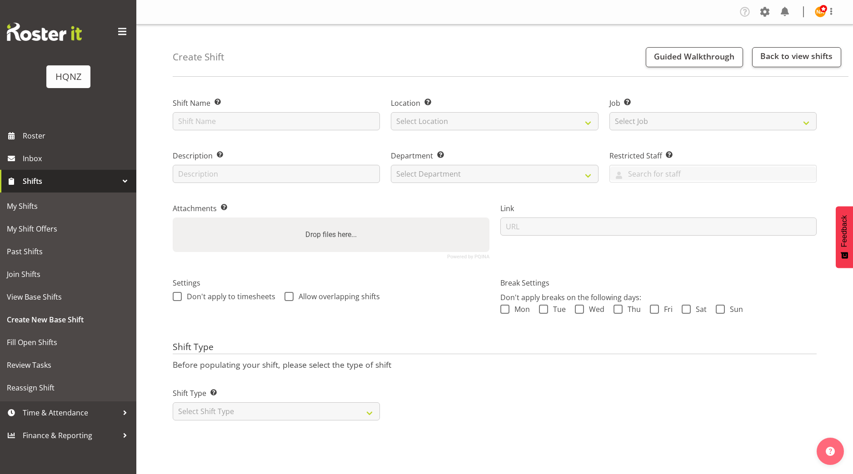  What do you see at coordinates (68, 320) in the screenshot?
I see `span: Create New Base Shift` at bounding box center [68, 320].